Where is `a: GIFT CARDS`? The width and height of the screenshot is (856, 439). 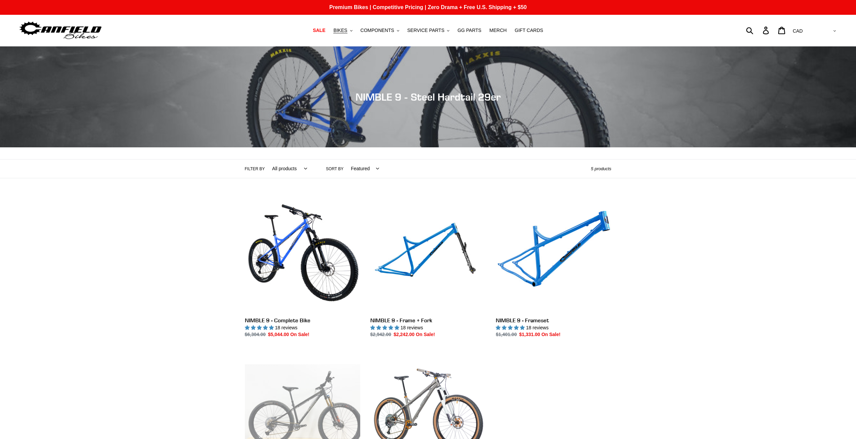 a: GIFT CARDS is located at coordinates (529, 30).